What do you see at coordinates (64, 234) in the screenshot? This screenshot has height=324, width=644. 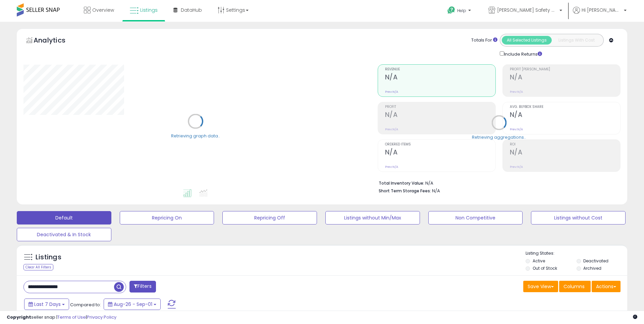 I see `button: Deactivated & In Stock` at bounding box center [64, 234].